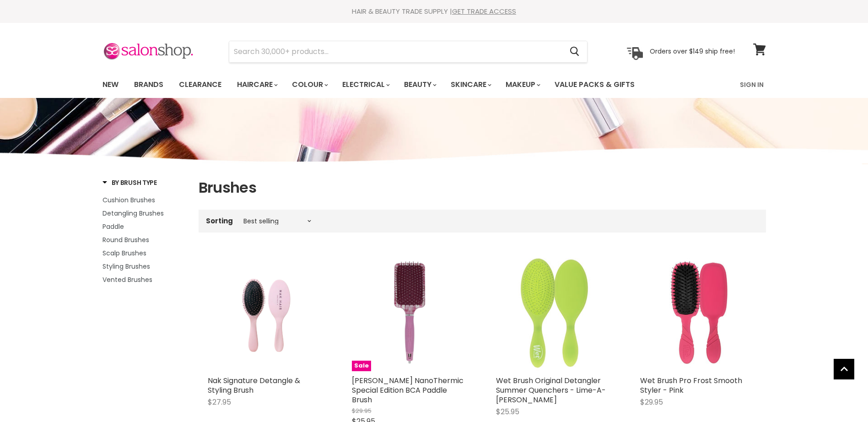 The width and height of the screenshot is (868, 422). I want to click on a: Cushion Brushes, so click(144, 200).